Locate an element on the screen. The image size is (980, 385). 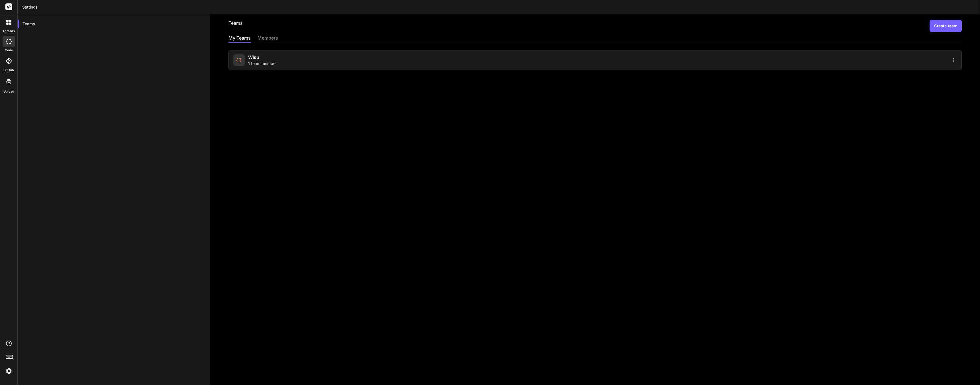
label: GitHub is located at coordinates (8, 70).